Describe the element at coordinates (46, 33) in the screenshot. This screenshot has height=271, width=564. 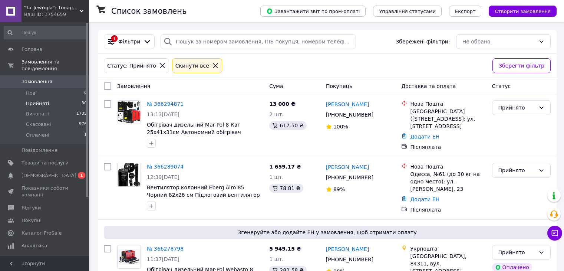
I see `input: Пошук` at that location.